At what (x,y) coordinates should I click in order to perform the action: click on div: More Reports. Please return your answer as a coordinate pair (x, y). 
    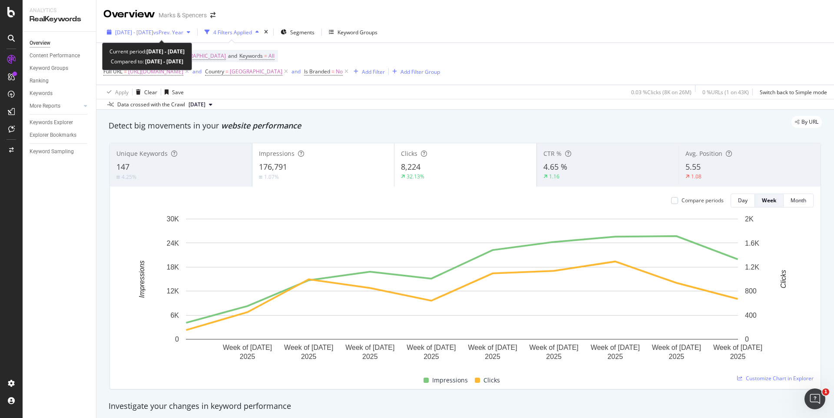
    Looking at the image, I should click on (45, 106).